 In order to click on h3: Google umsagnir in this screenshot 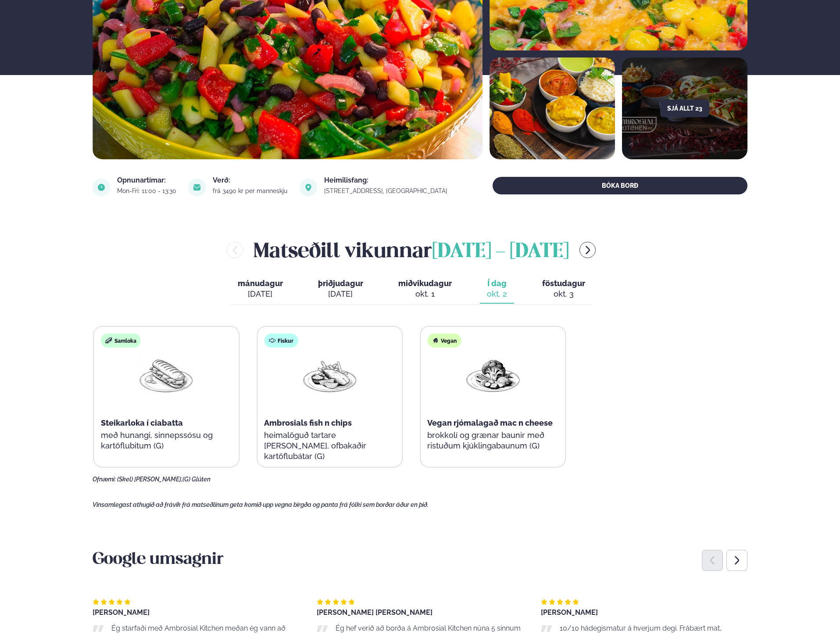, I will do `click(420, 560)`.